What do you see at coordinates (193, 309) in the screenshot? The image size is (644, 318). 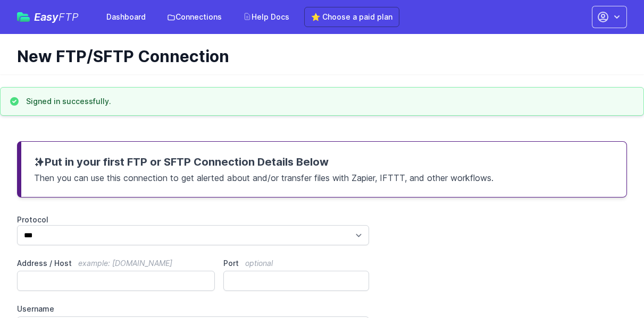 I see `label: Username` at bounding box center [193, 309].